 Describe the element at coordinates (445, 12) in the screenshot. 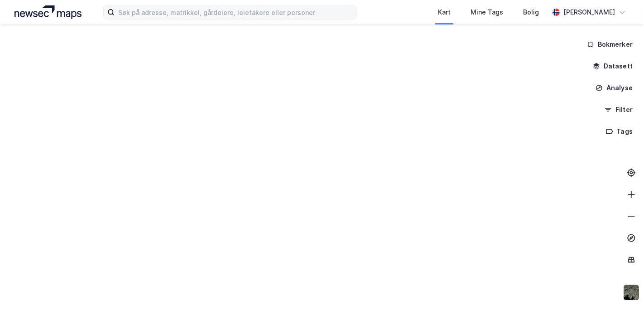

I see `div: Kart` at that location.